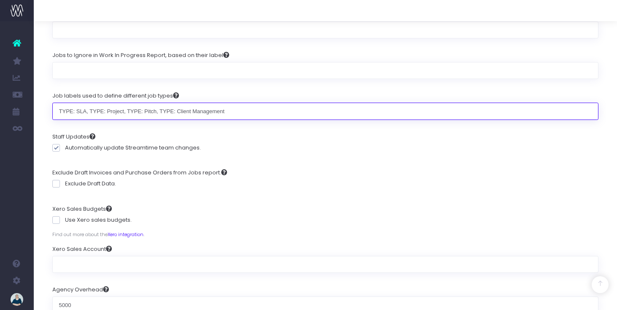 Image resolution: width=617 pixels, height=310 pixels. I want to click on img: images/default_profile_image.png, so click(17, 299).